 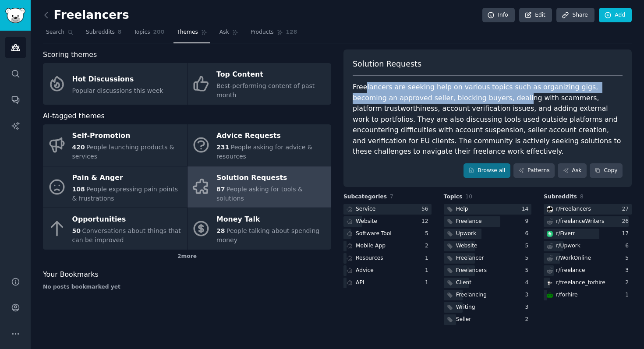 What do you see at coordinates (587, 271) in the screenshot?
I see `a: r/freelance3` at bounding box center [587, 271].